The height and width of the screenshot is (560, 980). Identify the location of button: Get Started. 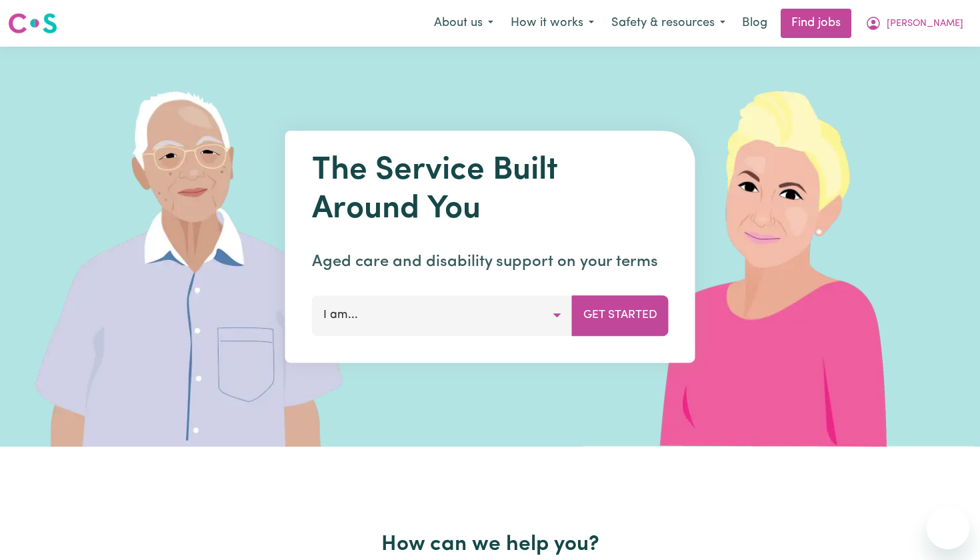
(620, 315).